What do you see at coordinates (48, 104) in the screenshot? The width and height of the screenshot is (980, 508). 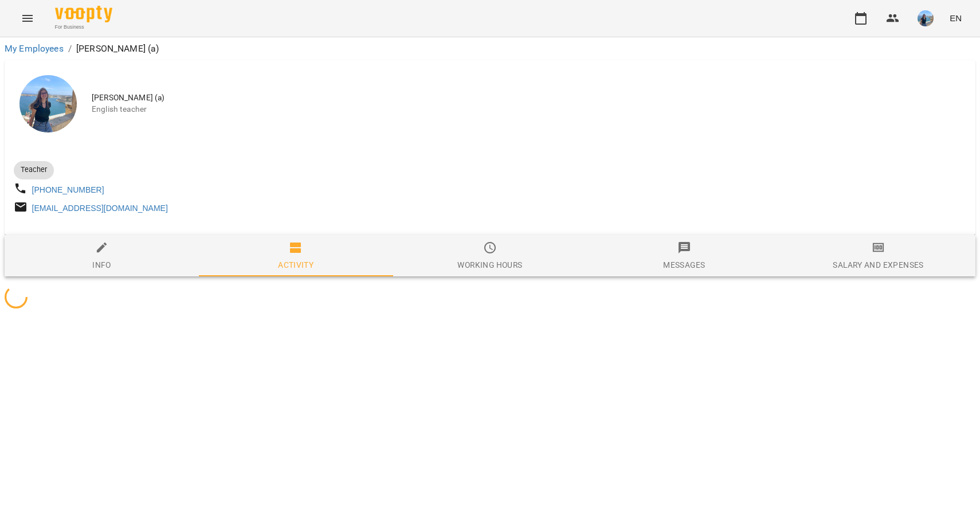 I see `img: Ковальовська Анастасія Вячеславівна (а)` at bounding box center [48, 104].